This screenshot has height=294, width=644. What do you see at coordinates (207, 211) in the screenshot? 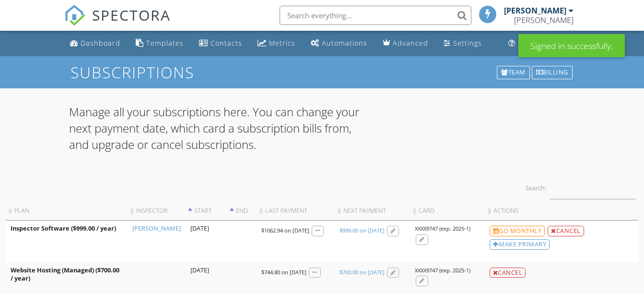
I see `th: Start: activate to sort column ascending` at bounding box center [207, 211].